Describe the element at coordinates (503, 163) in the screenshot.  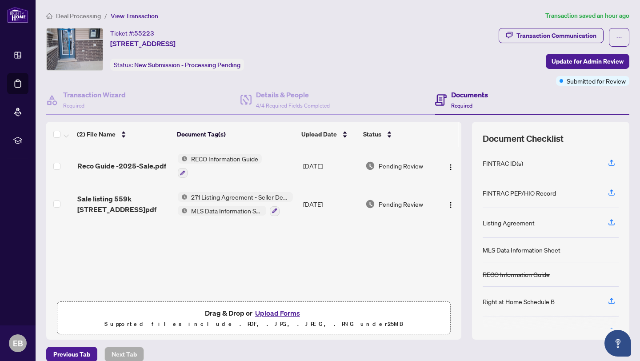
I see `div: FINTRAC ID(s)` at that location.